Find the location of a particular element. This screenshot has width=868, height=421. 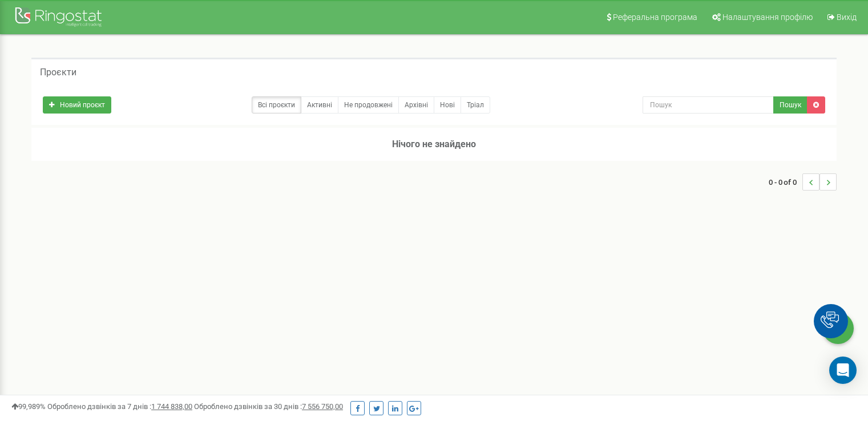

a: Активні is located at coordinates (320, 105).